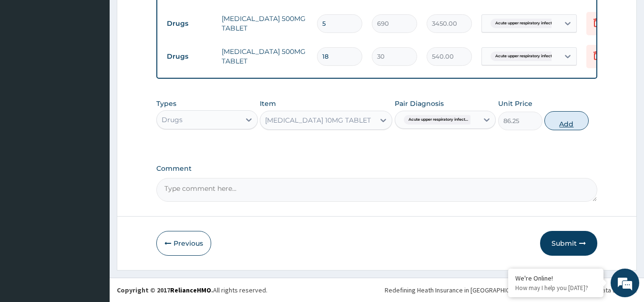 This screenshot has width=644, height=302. I want to click on span: We're online!, so click(94, 138).